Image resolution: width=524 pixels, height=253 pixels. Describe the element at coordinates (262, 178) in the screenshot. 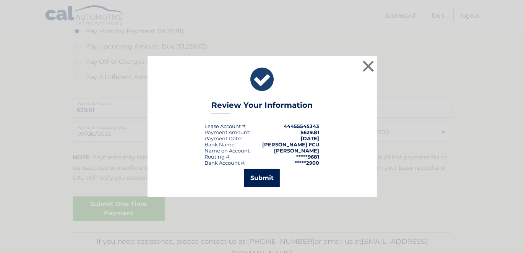

I see `button: Submit` at that location.